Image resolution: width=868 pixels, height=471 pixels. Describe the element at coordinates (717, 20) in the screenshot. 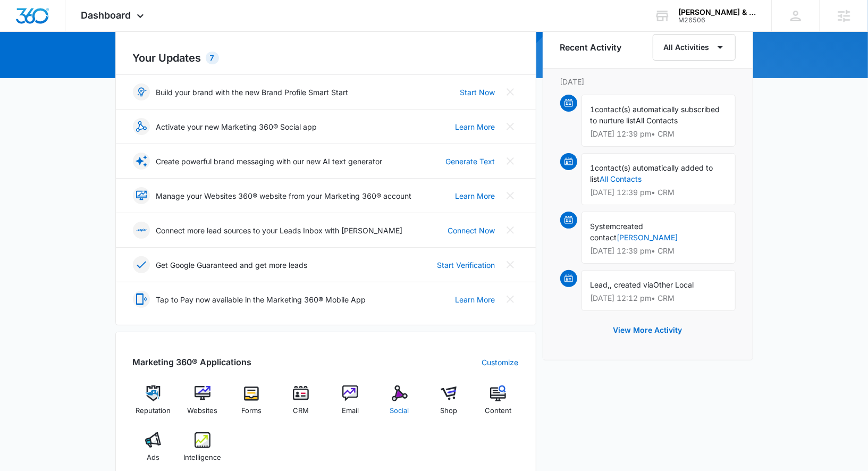

I see `div: account id` at that location.